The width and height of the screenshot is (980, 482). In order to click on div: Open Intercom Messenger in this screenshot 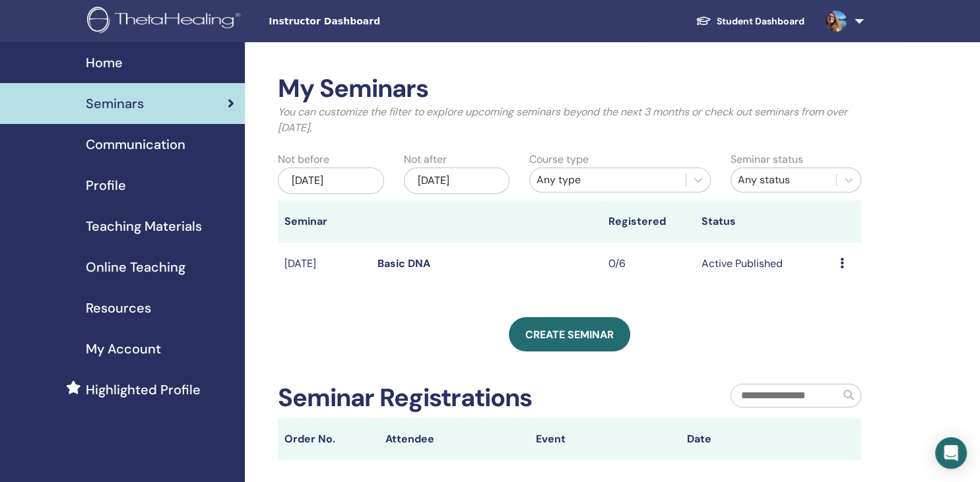, I will do `click(951, 453)`.